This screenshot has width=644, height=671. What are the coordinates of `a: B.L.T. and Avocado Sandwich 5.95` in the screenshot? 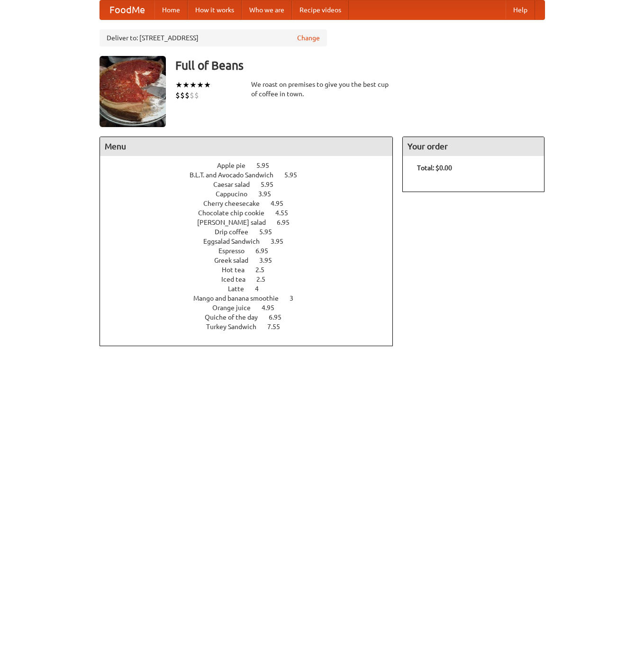 It's located at (252, 175).